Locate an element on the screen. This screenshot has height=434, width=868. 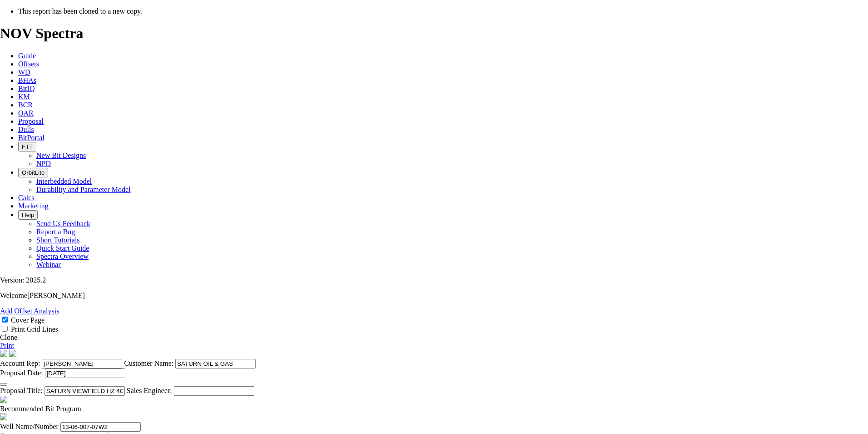
span: WD is located at coordinates (24, 72).